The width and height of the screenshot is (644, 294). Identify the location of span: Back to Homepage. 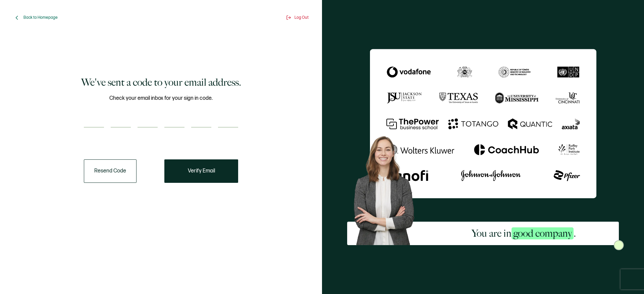
(41, 18).